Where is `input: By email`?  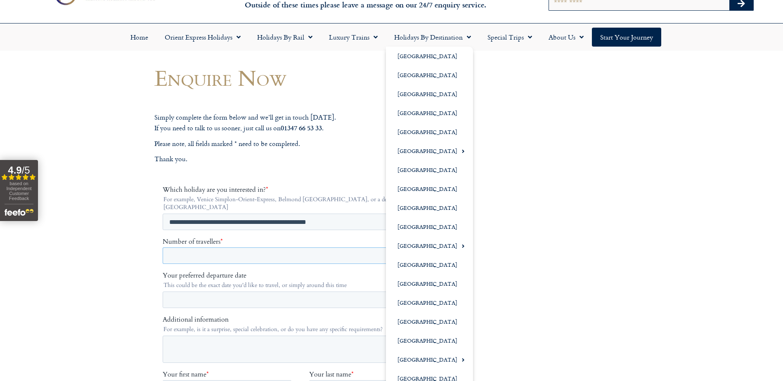 input: By email is located at coordinates (5, 303).